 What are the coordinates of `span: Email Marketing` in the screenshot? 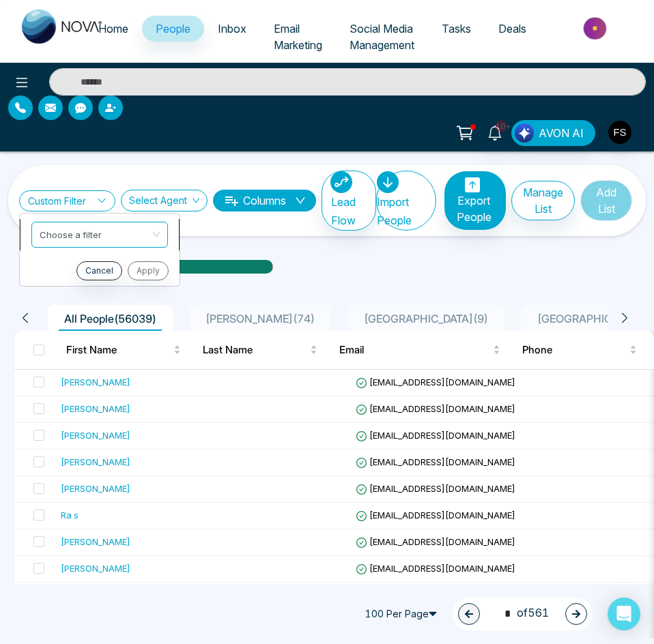 It's located at (297, 37).